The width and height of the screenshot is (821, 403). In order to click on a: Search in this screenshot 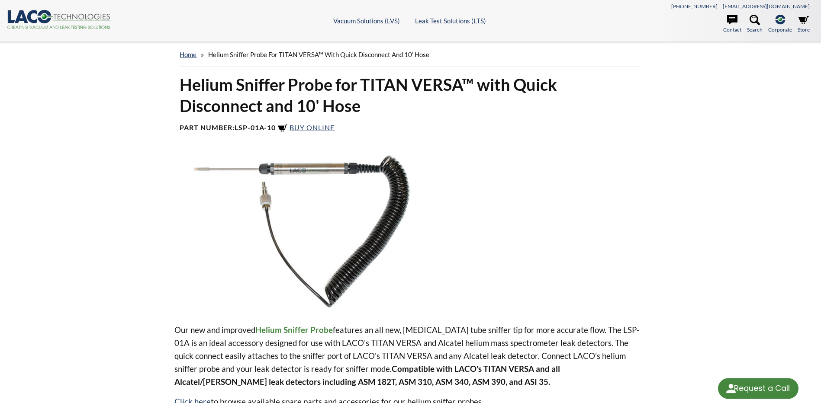, I will do `click(754, 24)`.